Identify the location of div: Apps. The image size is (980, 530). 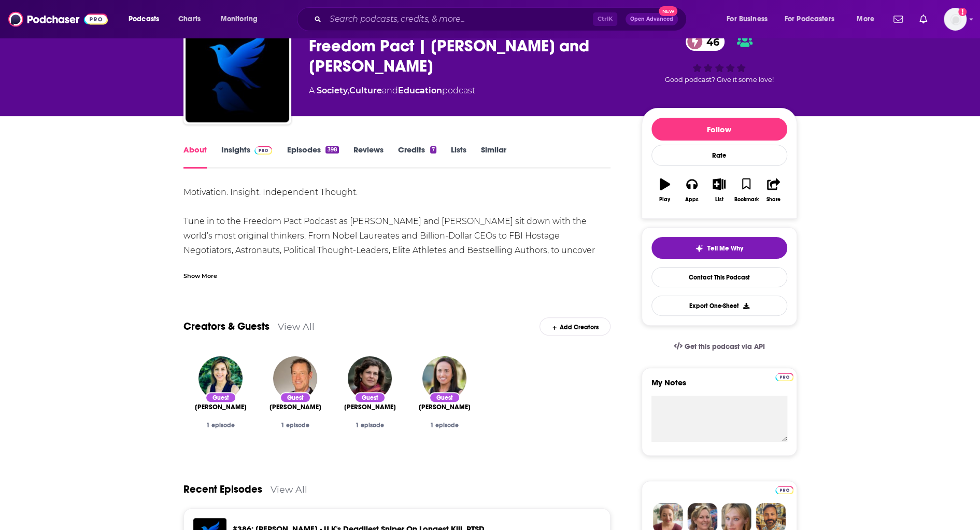
(692, 200).